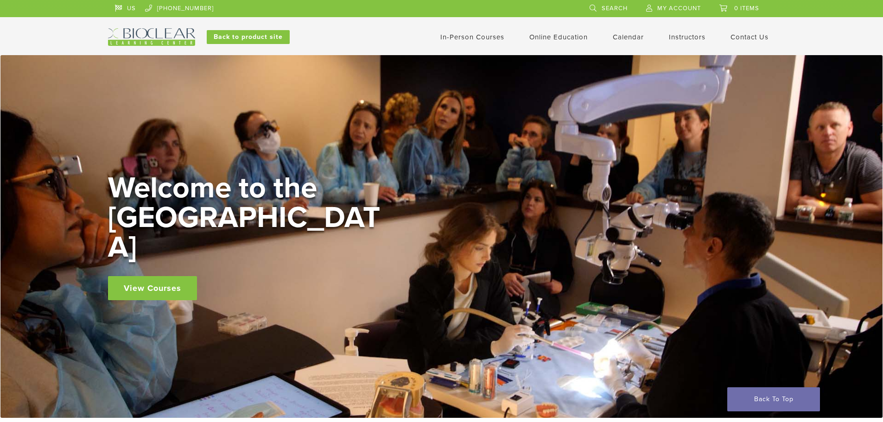 This screenshot has width=883, height=422. I want to click on a: Online Education, so click(558, 37).